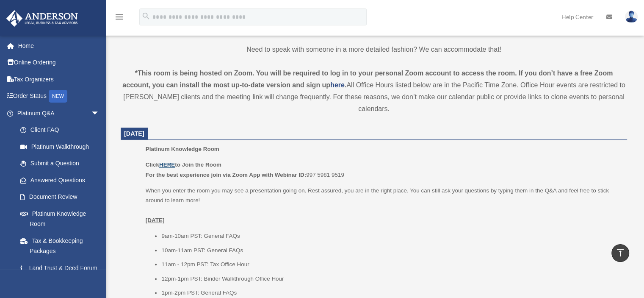 The width and height of the screenshot is (644, 298). What do you see at coordinates (146, 16) in the screenshot?
I see `i: search` at bounding box center [146, 16].